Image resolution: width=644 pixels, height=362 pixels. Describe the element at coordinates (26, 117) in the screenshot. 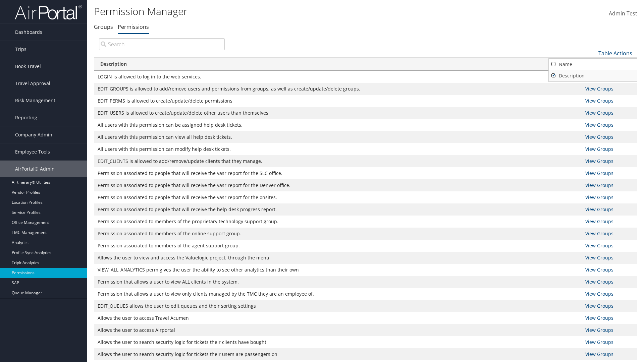

I see `span: Reporting` at that location.